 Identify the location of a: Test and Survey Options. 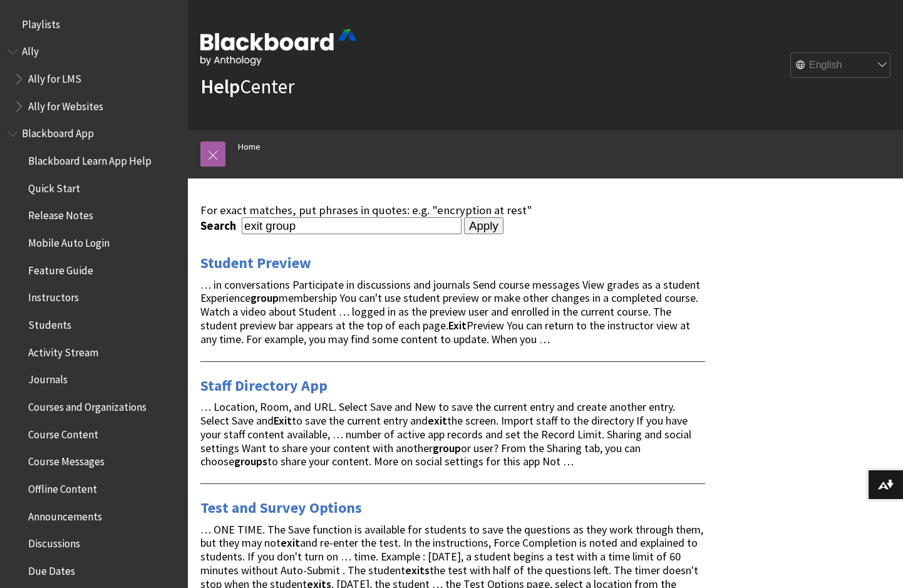
(281, 507).